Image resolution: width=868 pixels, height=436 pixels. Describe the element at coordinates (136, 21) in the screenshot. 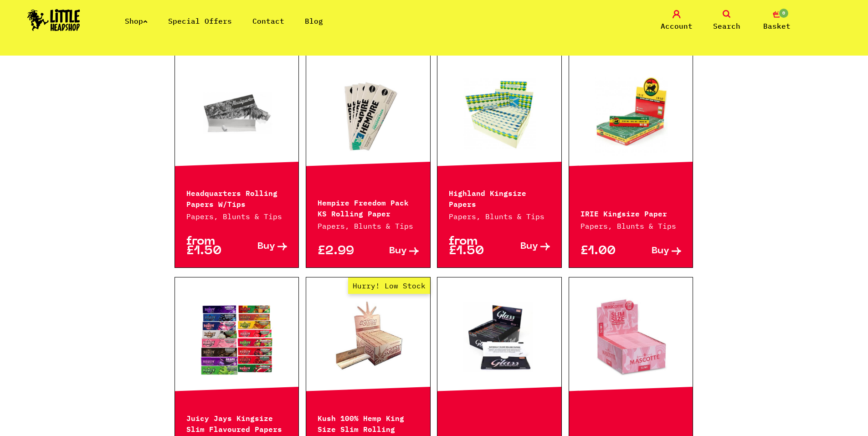

I see `a: Shop` at that location.